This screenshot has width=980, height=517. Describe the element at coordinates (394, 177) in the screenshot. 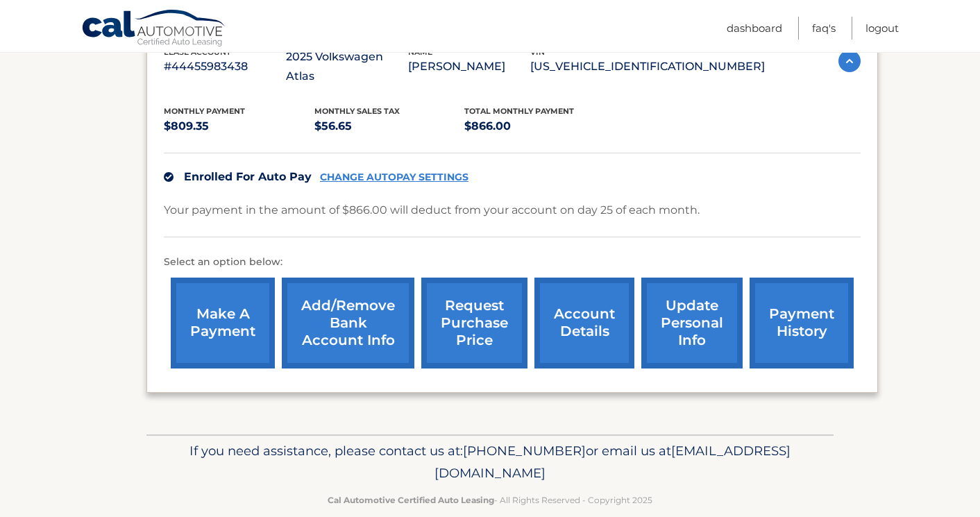

I see `a: CHANGE AUTOPAY SETTINGS` at that location.